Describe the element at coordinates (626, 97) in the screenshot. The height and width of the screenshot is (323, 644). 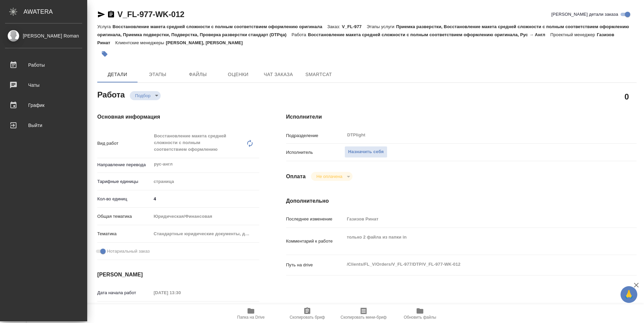
I see `h2: 0` at that location.